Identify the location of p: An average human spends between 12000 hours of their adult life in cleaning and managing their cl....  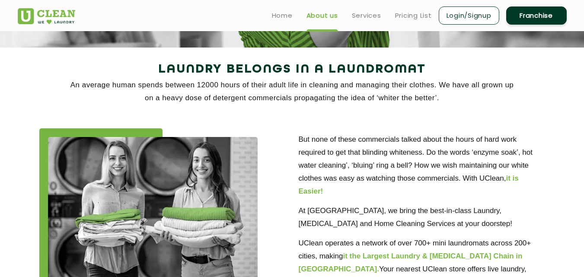
(292, 92).